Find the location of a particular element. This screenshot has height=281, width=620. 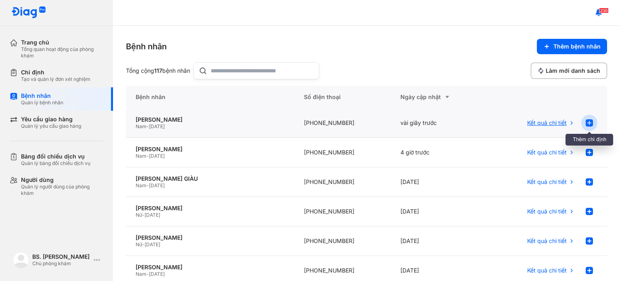

div: Quản lý bệnh nhân is located at coordinates (42, 103).